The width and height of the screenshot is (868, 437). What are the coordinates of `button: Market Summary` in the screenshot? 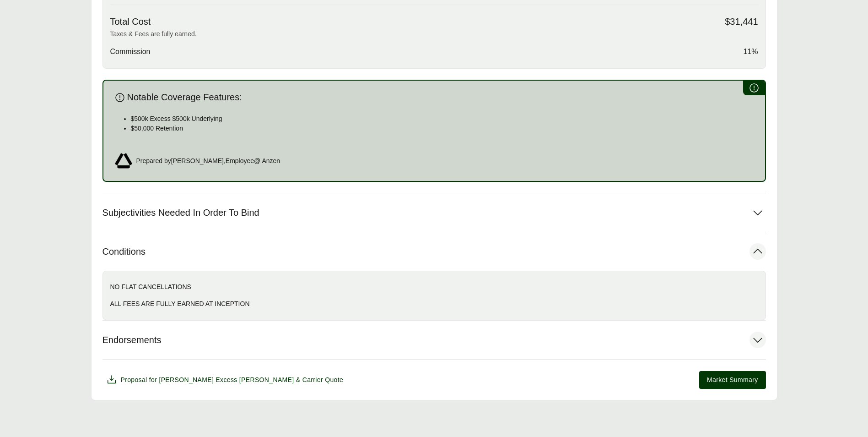 It's located at (732, 380).